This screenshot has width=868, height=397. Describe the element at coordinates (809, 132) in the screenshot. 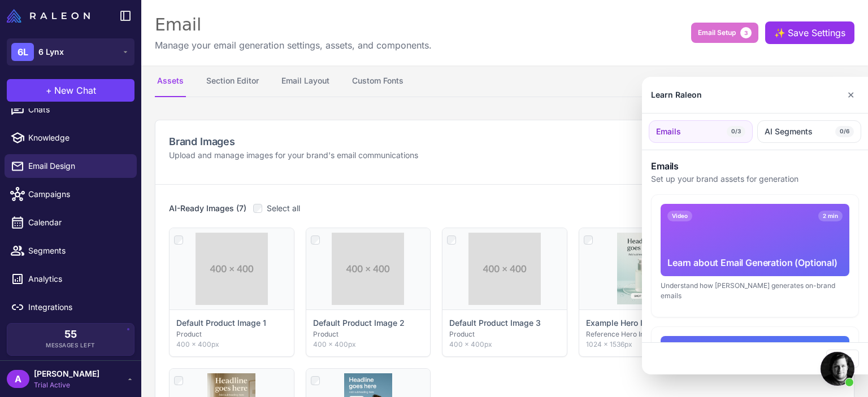

I see `button: AI Segments0/6` at that location.